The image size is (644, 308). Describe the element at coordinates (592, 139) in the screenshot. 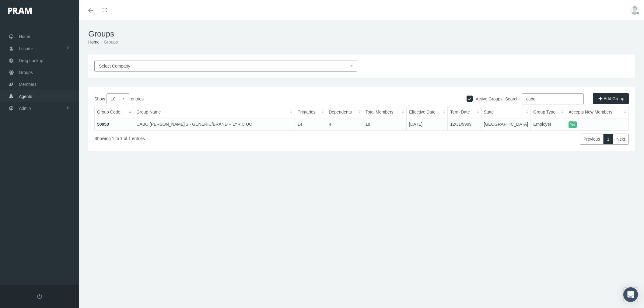

I see `a: Previous` at that location.